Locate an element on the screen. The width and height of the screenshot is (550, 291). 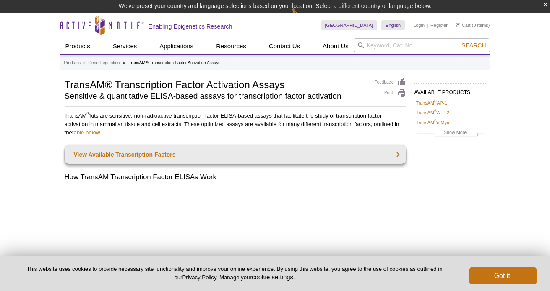
button: cookie settings is located at coordinates (272, 276).